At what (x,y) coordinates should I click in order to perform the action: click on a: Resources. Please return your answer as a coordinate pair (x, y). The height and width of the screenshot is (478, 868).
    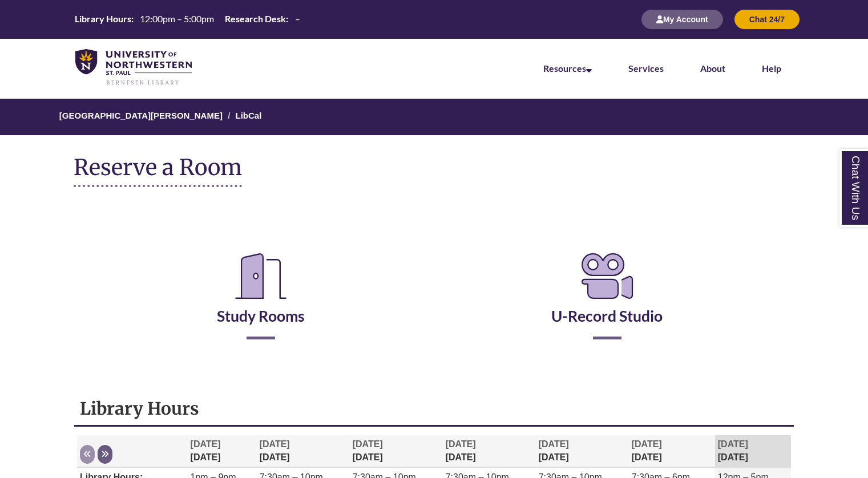
    Looking at the image, I should click on (567, 68).